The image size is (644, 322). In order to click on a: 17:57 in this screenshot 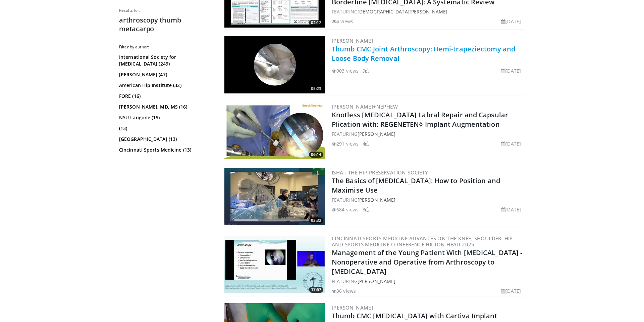, I will do `click(274, 264)`.